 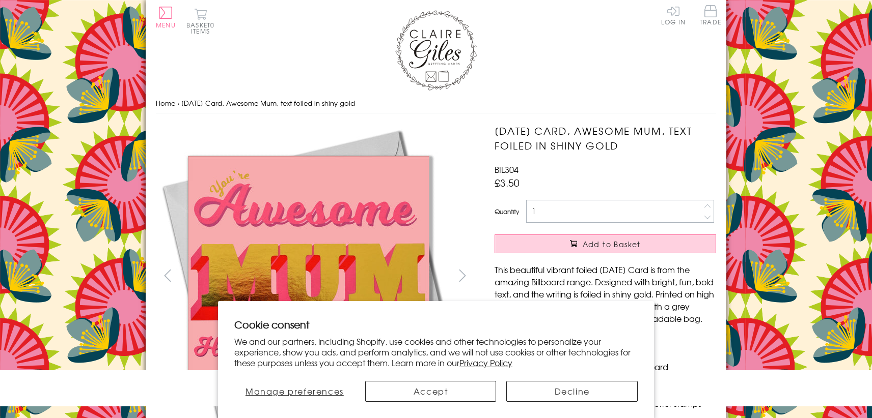 I want to click on button: next, so click(x=462, y=275).